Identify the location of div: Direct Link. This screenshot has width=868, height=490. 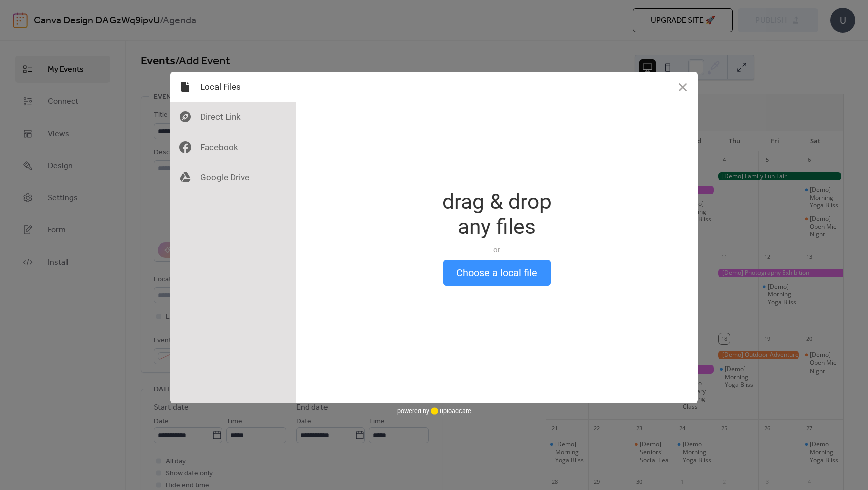
(233, 117).